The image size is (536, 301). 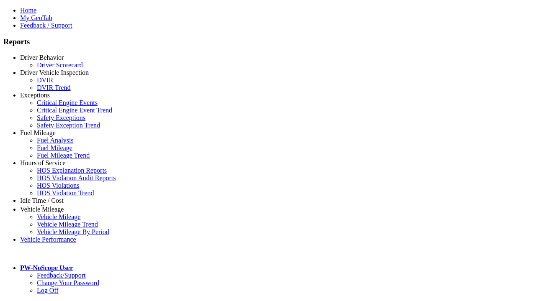 I want to click on a: PW-NoScope User, so click(x=46, y=268).